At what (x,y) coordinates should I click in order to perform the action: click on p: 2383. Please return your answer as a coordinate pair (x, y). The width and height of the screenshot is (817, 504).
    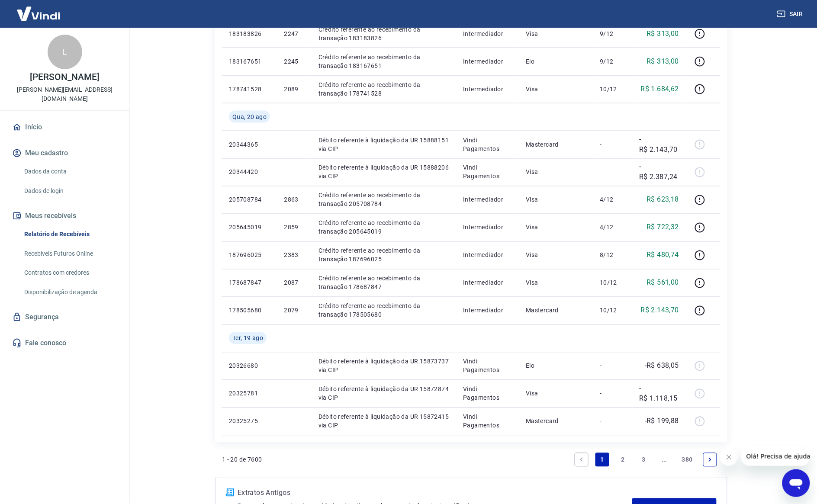
    Looking at the image, I should click on (294, 255).